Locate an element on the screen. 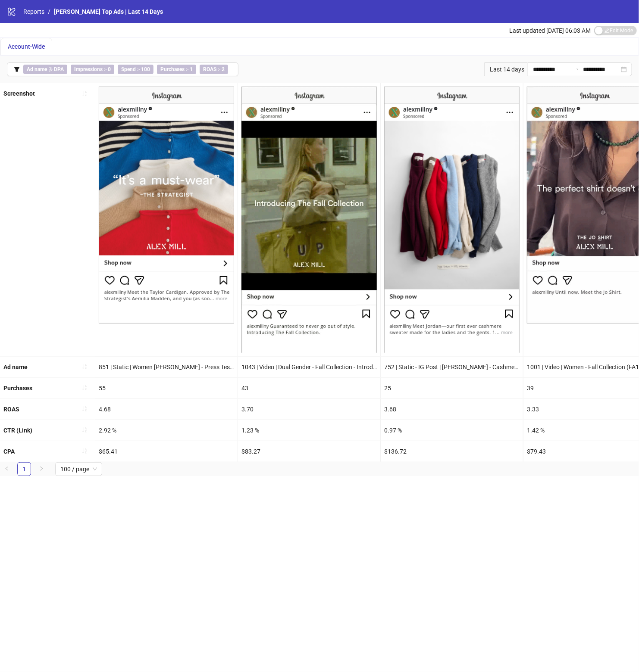  li: Next Page is located at coordinates (41, 470).